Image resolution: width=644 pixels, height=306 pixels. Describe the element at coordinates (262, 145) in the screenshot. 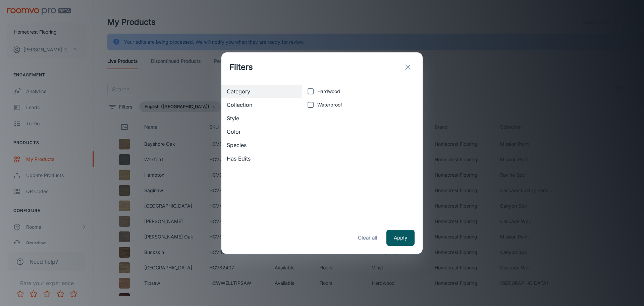

I see `div: Species` at that location.